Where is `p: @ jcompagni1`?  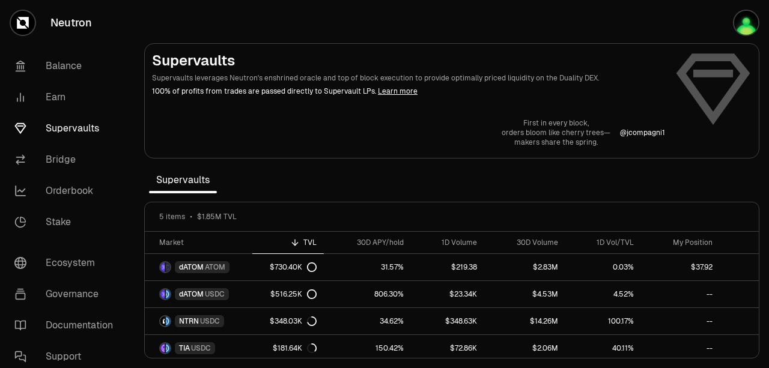
p: @ jcompagni1 is located at coordinates (642, 133).